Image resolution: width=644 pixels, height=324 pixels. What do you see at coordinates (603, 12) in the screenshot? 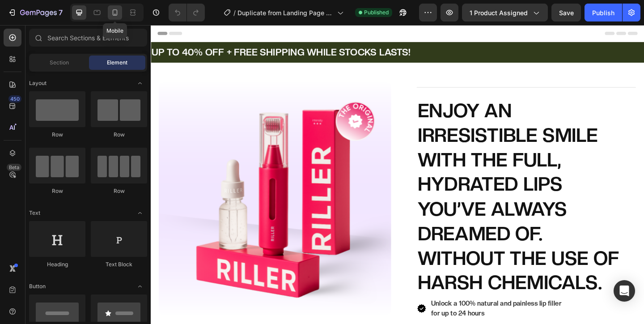
I see `button: Publish` at bounding box center [603, 12].